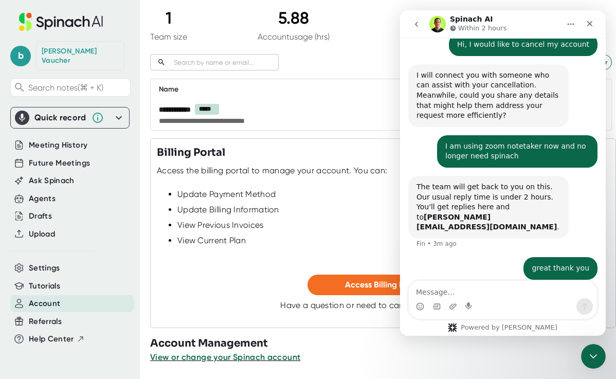 This screenshot has height=379, width=616. What do you see at coordinates (293, 18) in the screenshot?
I see `div: 5.88` at bounding box center [293, 18].